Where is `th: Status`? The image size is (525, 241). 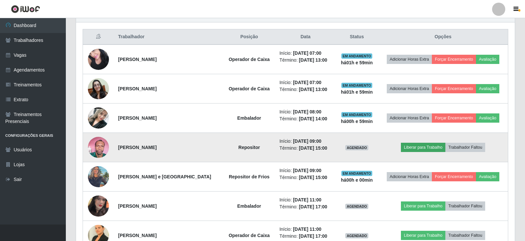 th: Status is located at coordinates (357, 37).